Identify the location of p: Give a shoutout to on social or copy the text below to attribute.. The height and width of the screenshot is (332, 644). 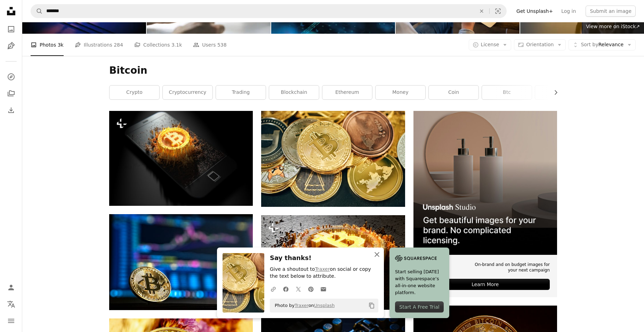
(324, 273).